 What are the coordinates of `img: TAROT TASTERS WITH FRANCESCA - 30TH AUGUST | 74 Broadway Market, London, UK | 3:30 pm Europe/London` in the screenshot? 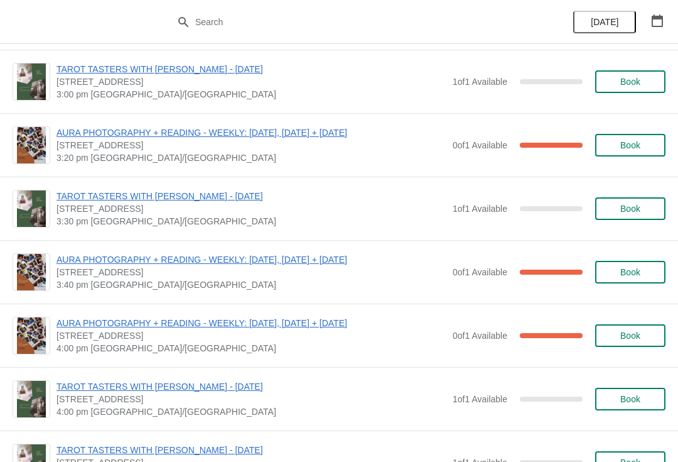 It's located at (31, 208).